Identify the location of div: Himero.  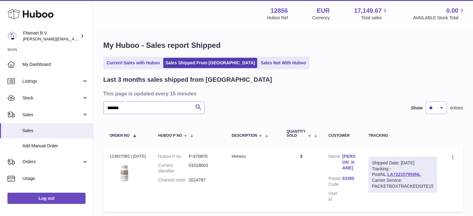
(253, 156).